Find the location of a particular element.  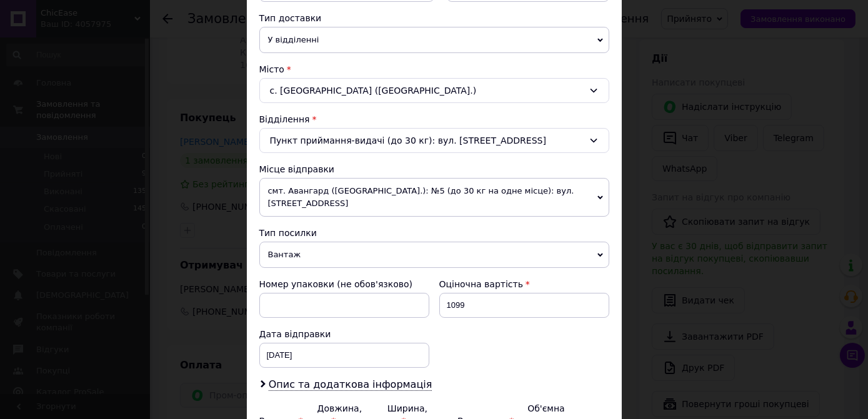

span: Вантаж is located at coordinates (435, 255).